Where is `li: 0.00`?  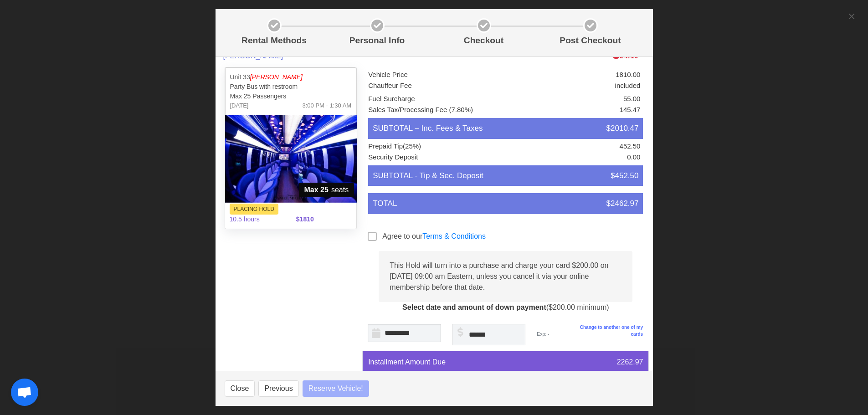
li: 0.00 is located at coordinates (576, 158).